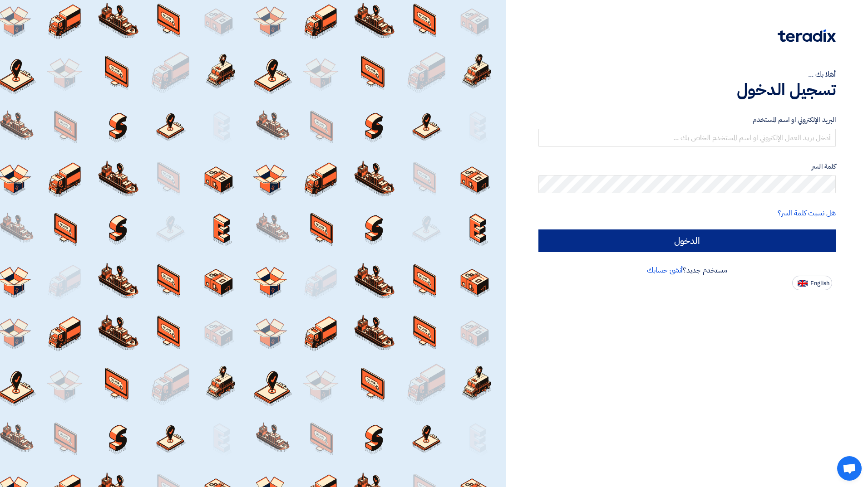  Describe the element at coordinates (803, 283) in the screenshot. I see `img: en-US.png` at that location.